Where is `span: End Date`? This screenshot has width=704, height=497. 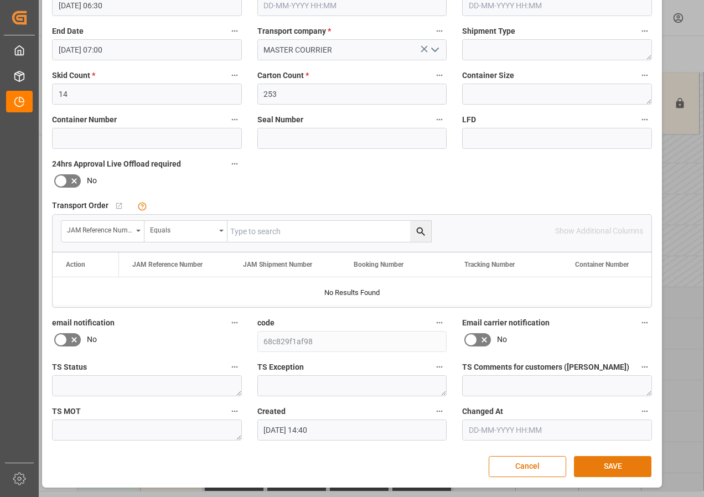
span: End Date is located at coordinates (68, 31).